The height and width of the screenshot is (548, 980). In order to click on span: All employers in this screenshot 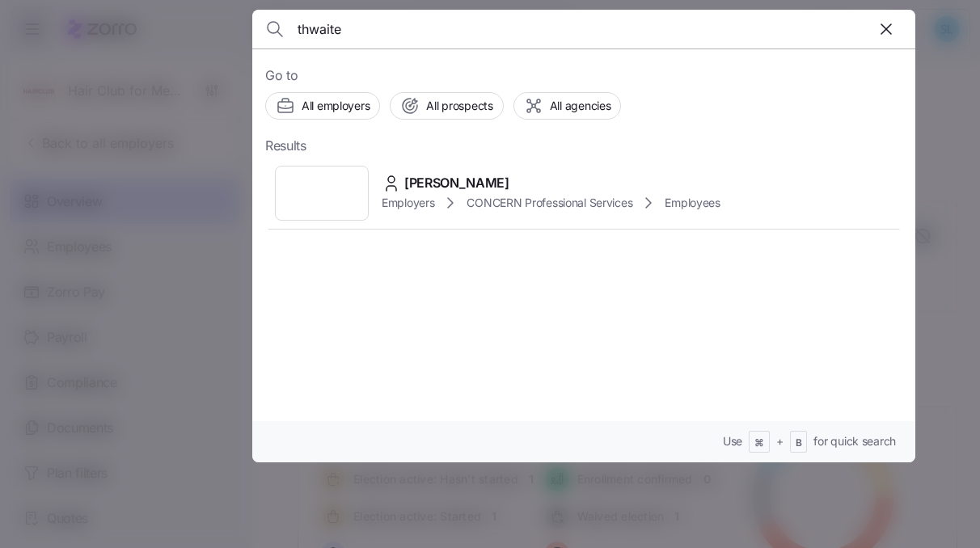, I will do `click(335, 106)`.